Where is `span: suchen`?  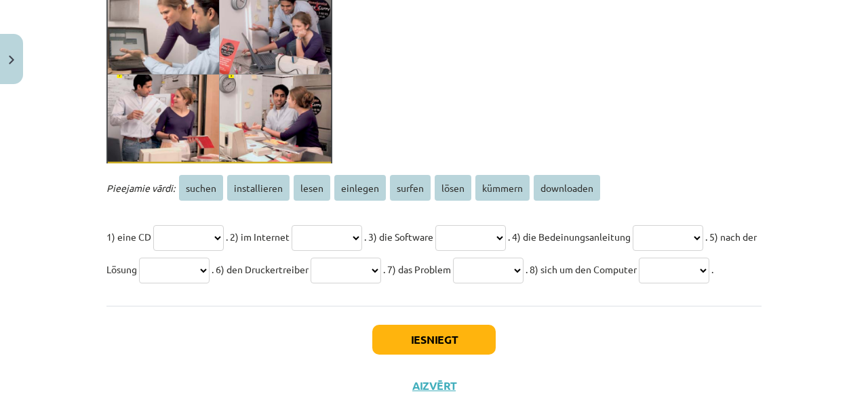 span: suchen is located at coordinates (201, 188).